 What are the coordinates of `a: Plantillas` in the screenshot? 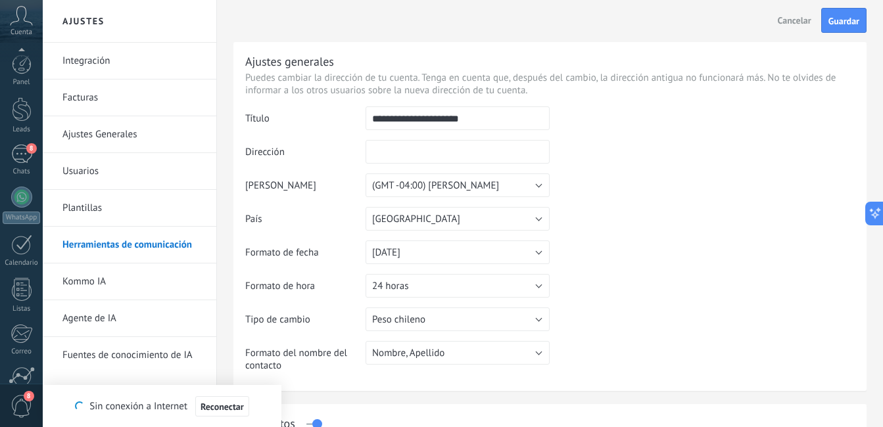 It's located at (133, 208).